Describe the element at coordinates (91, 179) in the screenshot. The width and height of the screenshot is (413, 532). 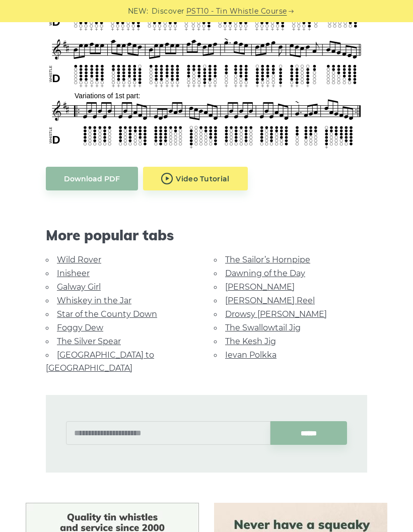
I see `a: Download PDF` at that location.